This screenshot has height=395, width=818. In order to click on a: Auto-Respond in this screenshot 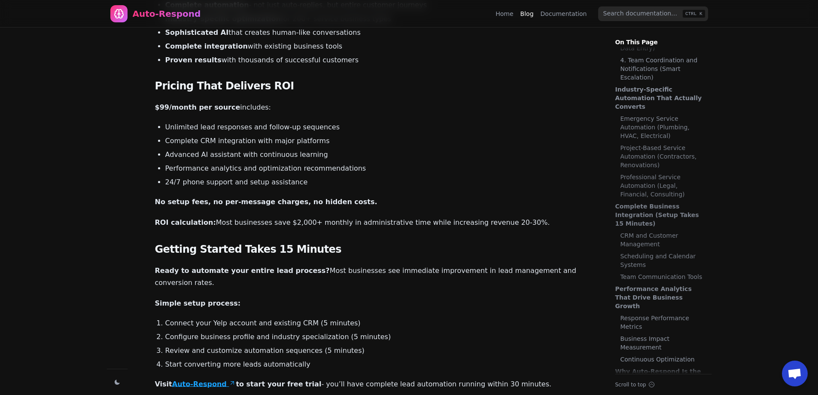, I will do `click(204, 383)`.